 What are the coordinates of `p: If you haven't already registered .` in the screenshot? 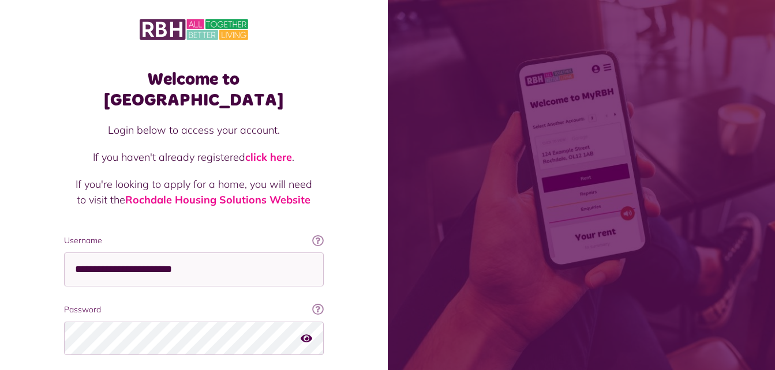 It's located at (194, 157).